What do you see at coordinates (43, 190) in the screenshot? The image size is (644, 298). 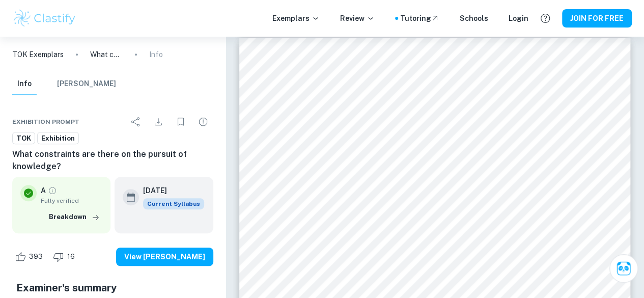 I see `p: A` at bounding box center [43, 190].